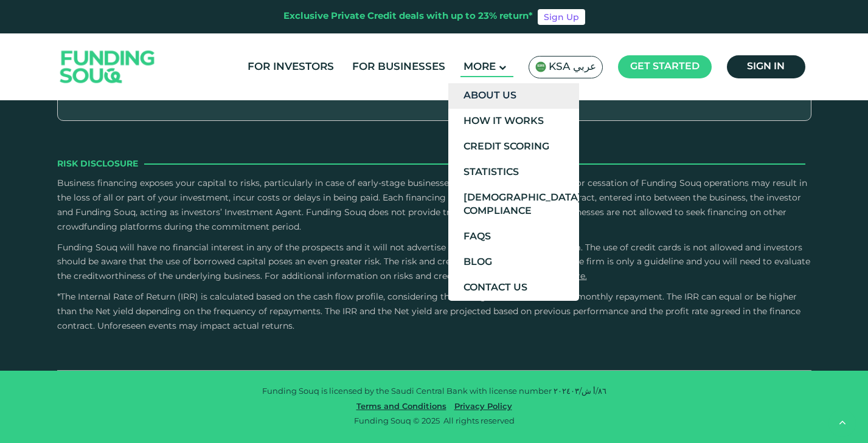 The width and height of the screenshot is (868, 443). I want to click on span: KSA عربي, so click(572, 67).